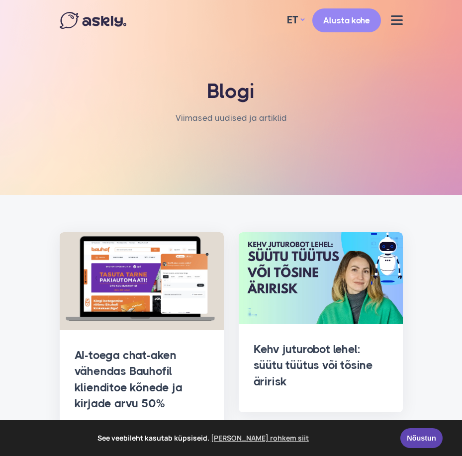 This screenshot has width=462, height=456. I want to click on a: Alusta kohe, so click(347, 20).